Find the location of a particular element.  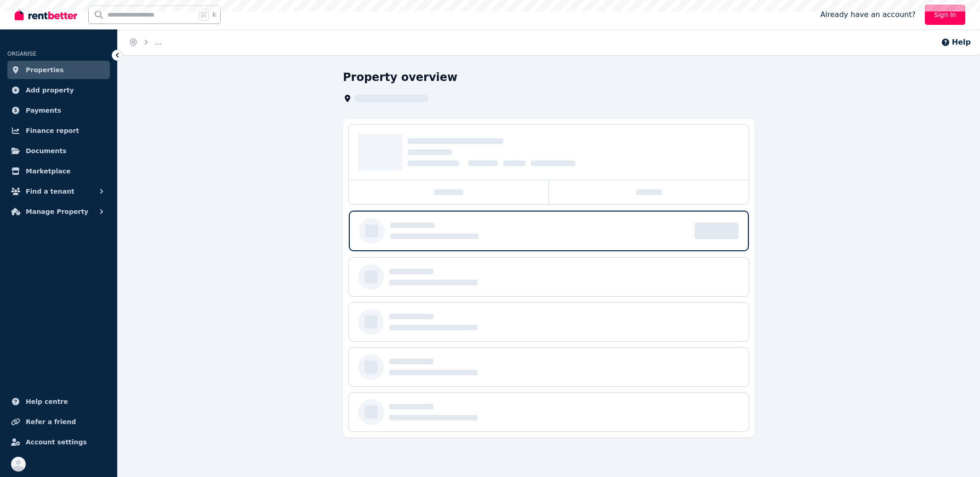

span: Find a tenant is located at coordinates (50, 191).